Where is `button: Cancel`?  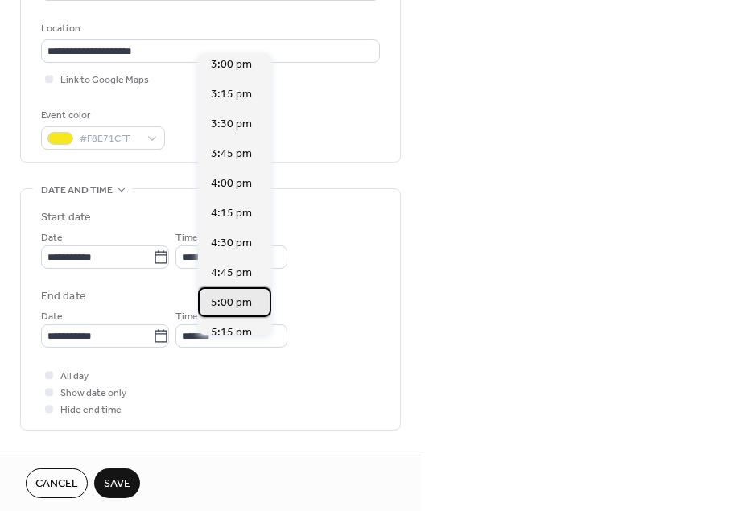 button: Cancel is located at coordinates (56, 483).